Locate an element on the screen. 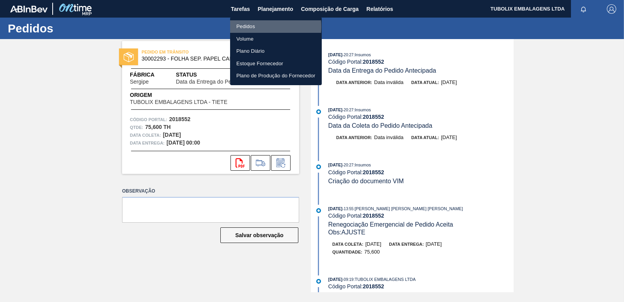 The height and width of the screenshot is (302, 624). a: Estoque Fornecedor is located at coordinates (276, 64).